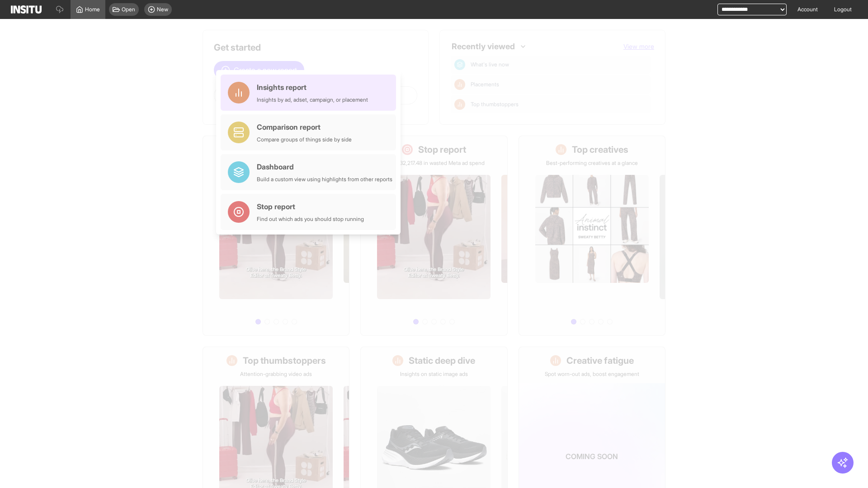 The height and width of the screenshot is (488, 868). I want to click on div: Build a custom view using highlights from other reports, so click(324, 179).